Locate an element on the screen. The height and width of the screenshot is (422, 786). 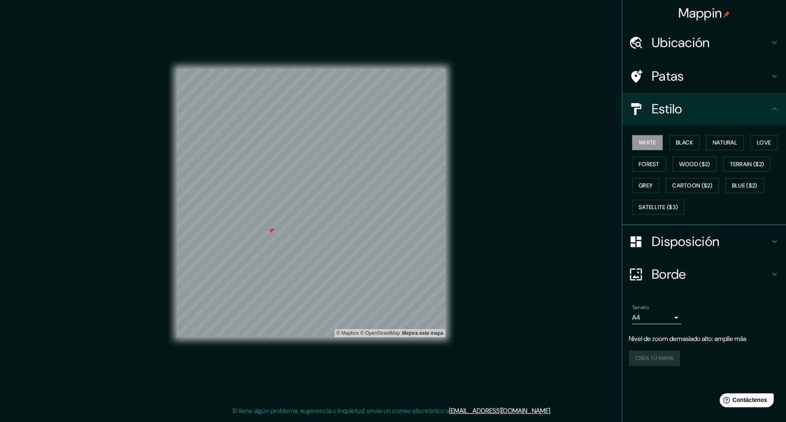
font: Mejora este mapa is located at coordinates (423, 333).